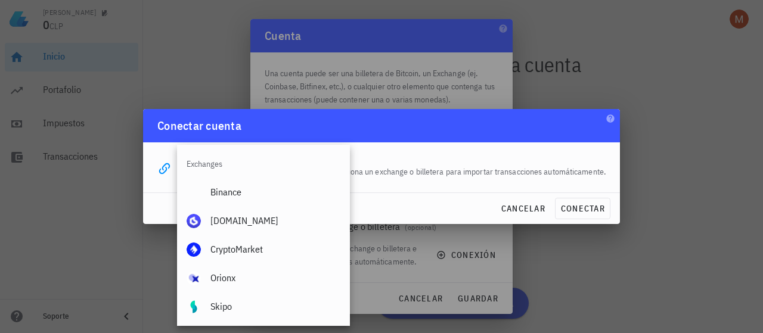  Describe the element at coordinates (523, 209) in the screenshot. I see `span: cancelar` at that location.